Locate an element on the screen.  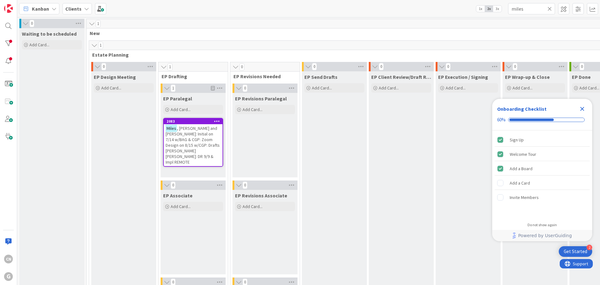
span: EP Revisions Associate is located at coordinates (261, 195).